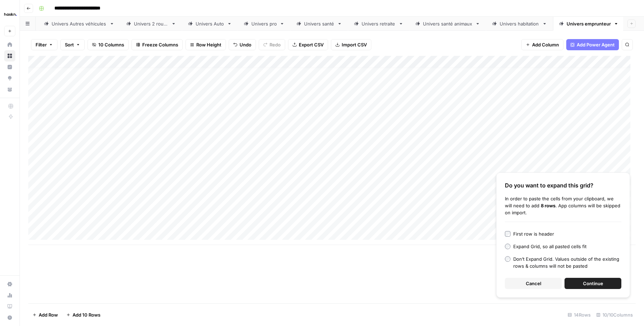  What do you see at coordinates (508, 247) in the screenshot?
I see `input: Expand Grid, so all pasted cells fit` at bounding box center [508, 247].